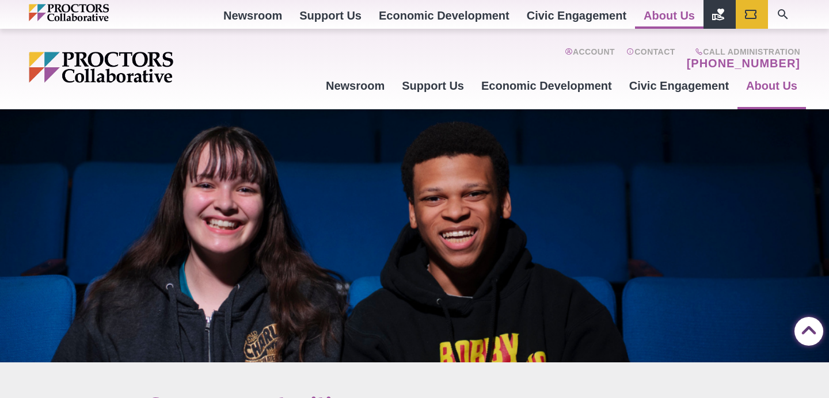 The image size is (829, 398). Describe the element at coordinates (651, 59) in the screenshot. I see `a: Contact` at that location.